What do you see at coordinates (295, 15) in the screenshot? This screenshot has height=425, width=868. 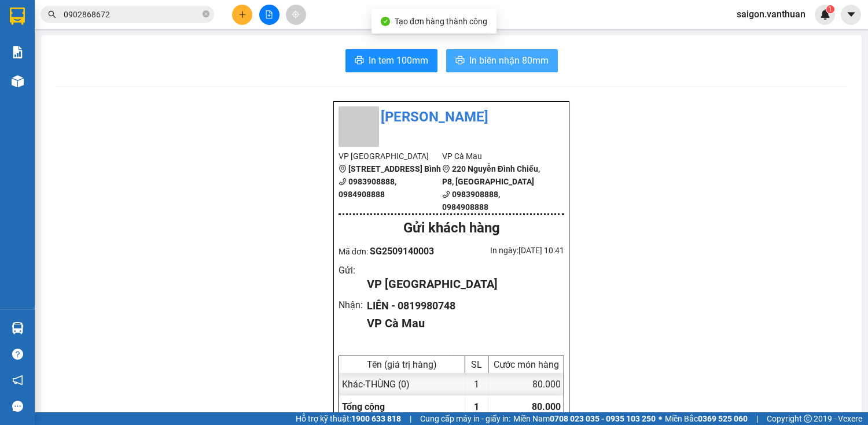 I see `span: aim` at bounding box center [295, 15].